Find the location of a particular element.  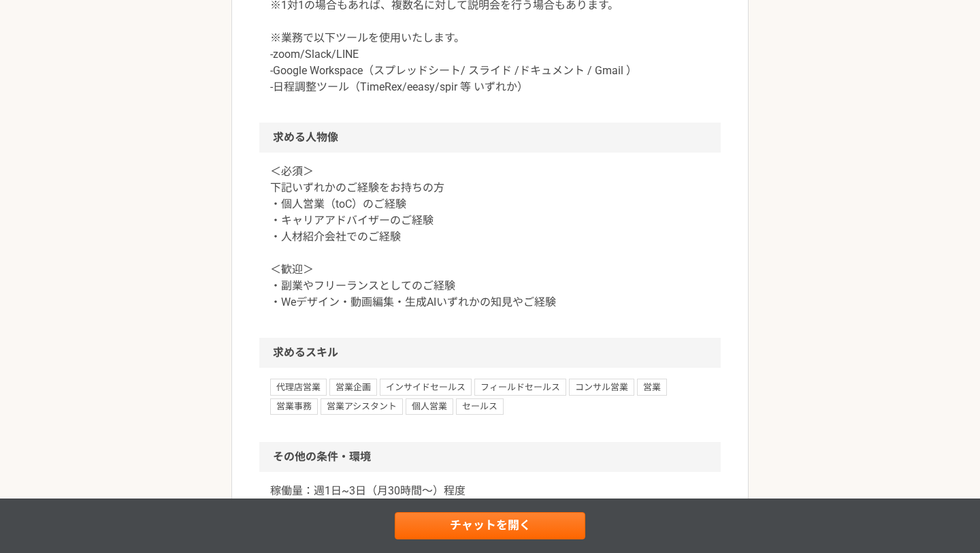

span: 営業事務 is located at coordinates (294, 407).